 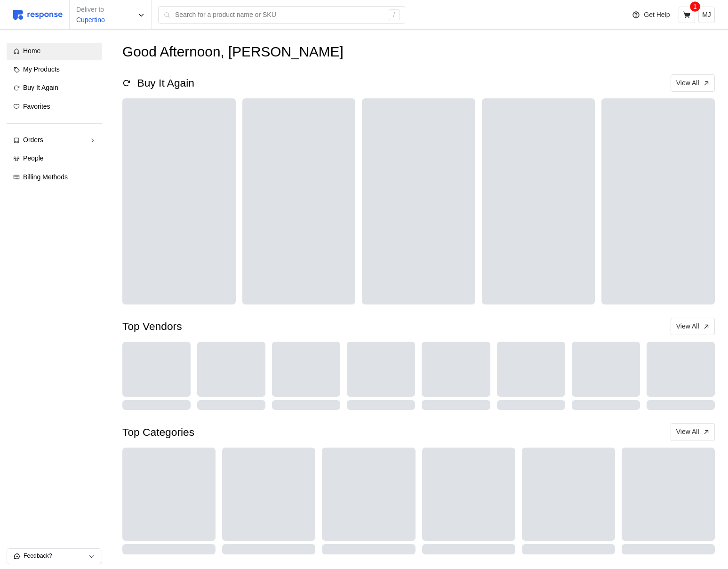 I want to click on p: Deliver to, so click(x=90, y=10).